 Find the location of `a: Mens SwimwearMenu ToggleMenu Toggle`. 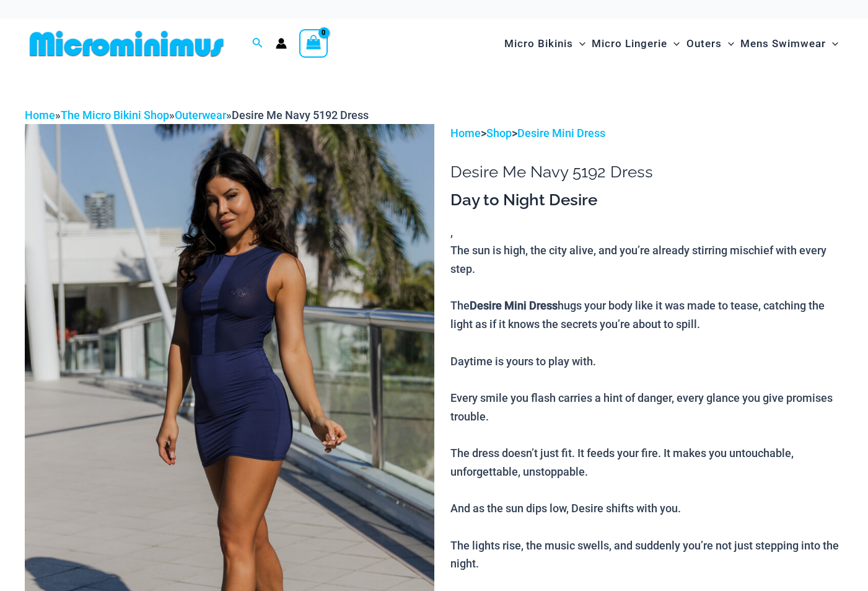

a: Mens SwimwearMenu ToggleMenu Toggle is located at coordinates (789, 44).